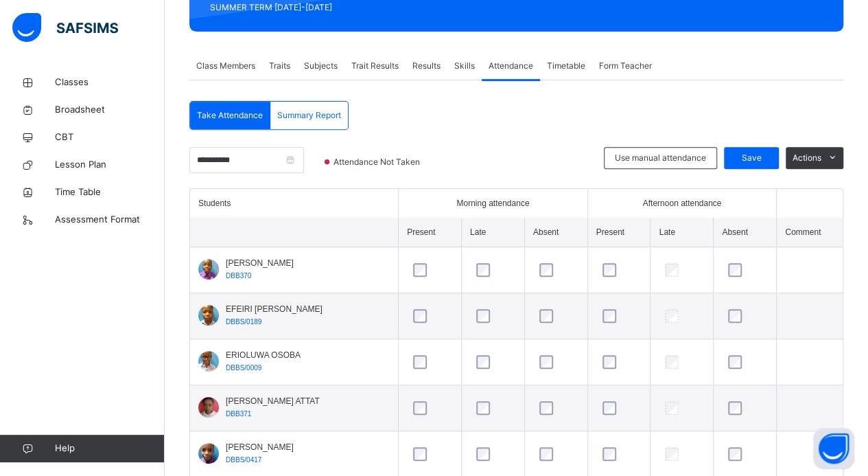 This screenshot has width=868, height=476. I want to click on span: Form Teacher, so click(625, 66).